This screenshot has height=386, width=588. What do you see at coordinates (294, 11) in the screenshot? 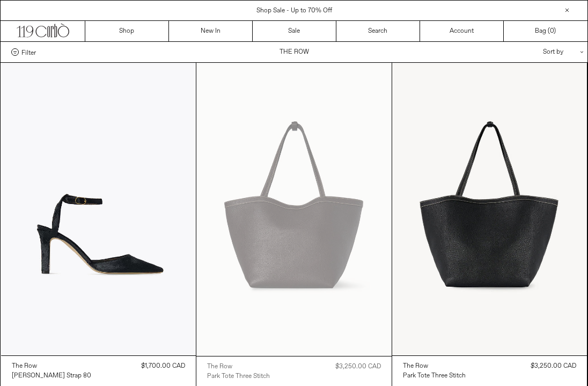
I see `span: Shop Sale - Up to 70% Off` at bounding box center [294, 11].